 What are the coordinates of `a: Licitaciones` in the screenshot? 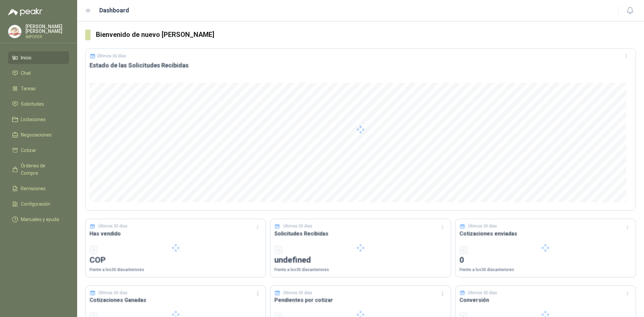 It's located at (38, 119).